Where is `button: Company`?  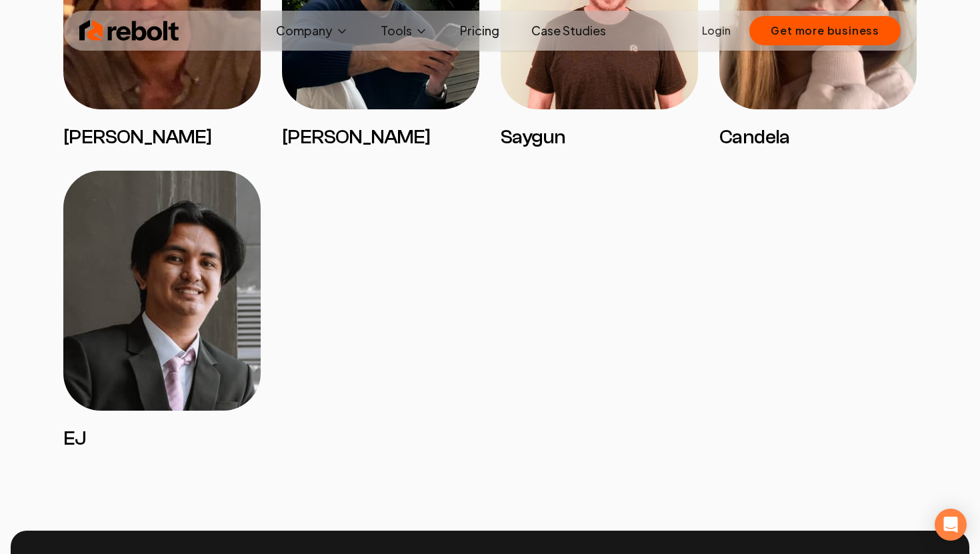
button: Company is located at coordinates (312, 31).